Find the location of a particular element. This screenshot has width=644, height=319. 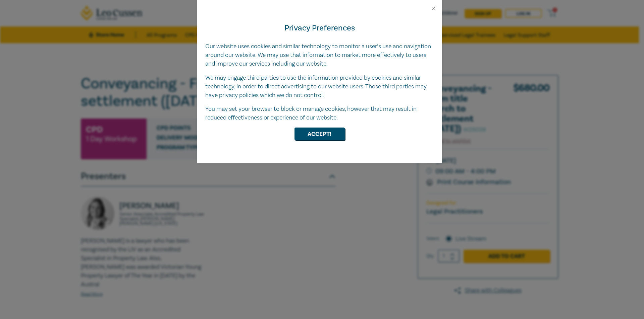

h4: Privacy Preferences is located at coordinates (319, 28).